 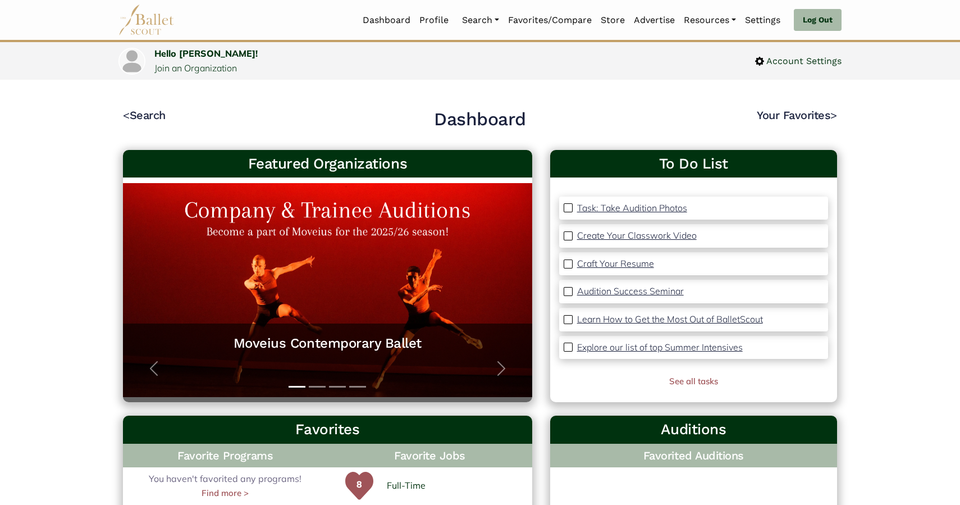 What do you see at coordinates (797, 115) in the screenshot?
I see `a: Your Favorites>` at bounding box center [797, 115].